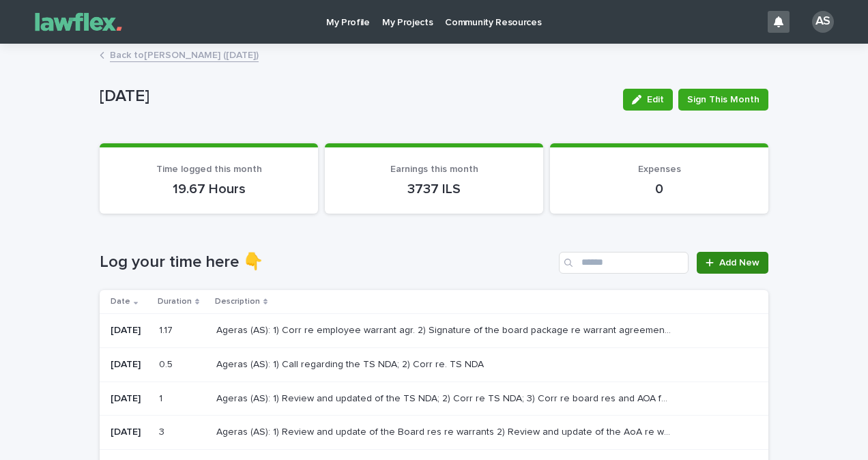  Describe the element at coordinates (723, 100) in the screenshot. I see `span: Sign This Month` at that location.